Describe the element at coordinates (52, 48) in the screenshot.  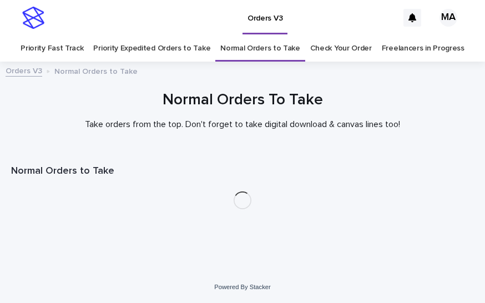
I see `a: Priority Fast Track` at that location.